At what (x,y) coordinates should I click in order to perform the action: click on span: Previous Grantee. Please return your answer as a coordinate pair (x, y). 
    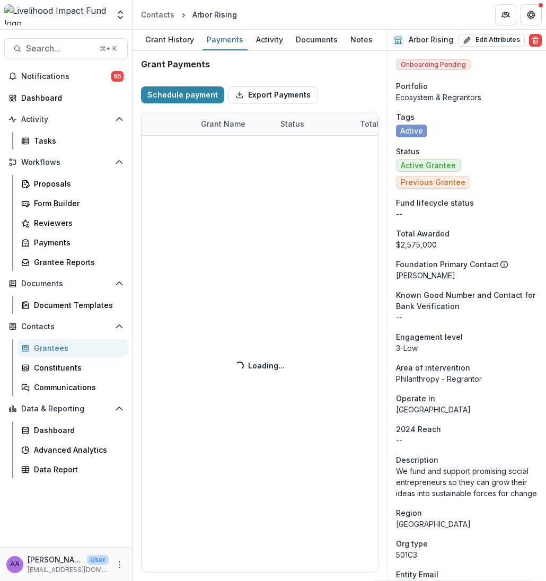
    Looking at the image, I should click on (433, 182).